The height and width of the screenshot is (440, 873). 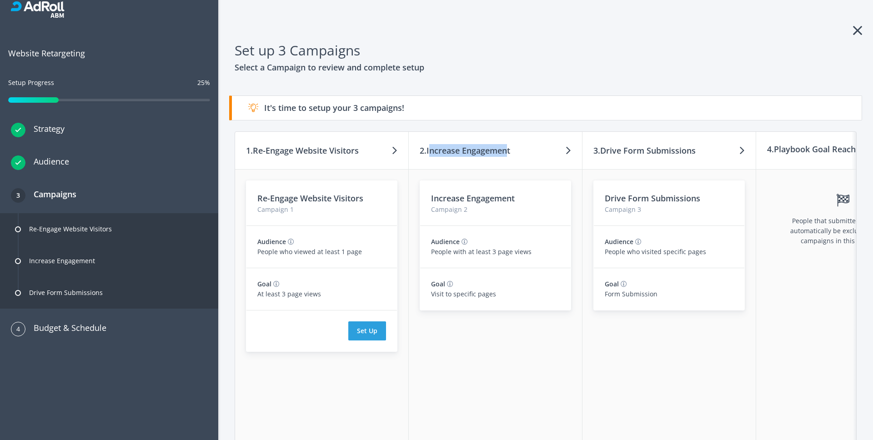 I want to click on h3: It's time to setup your 3 campaigns!, so click(x=546, y=108).